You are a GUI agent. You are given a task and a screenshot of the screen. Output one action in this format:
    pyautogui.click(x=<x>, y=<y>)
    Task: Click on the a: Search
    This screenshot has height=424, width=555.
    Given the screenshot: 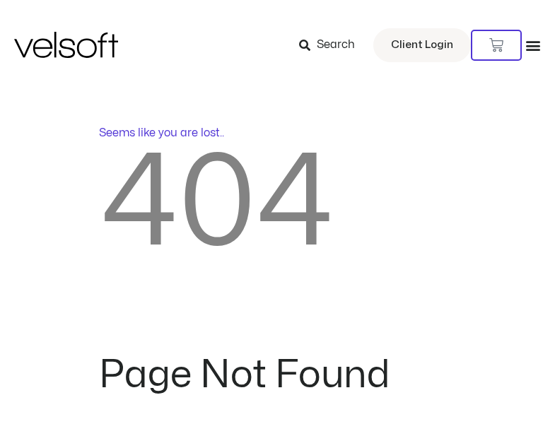 What is the action you would take?
    pyautogui.click(x=332, y=45)
    